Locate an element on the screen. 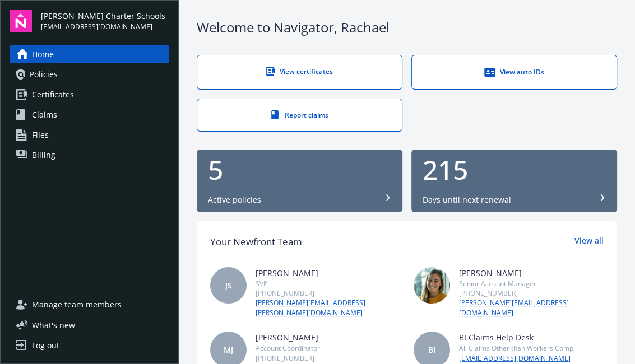 The width and height of the screenshot is (635, 364). div: View certificates is located at coordinates (299, 71).